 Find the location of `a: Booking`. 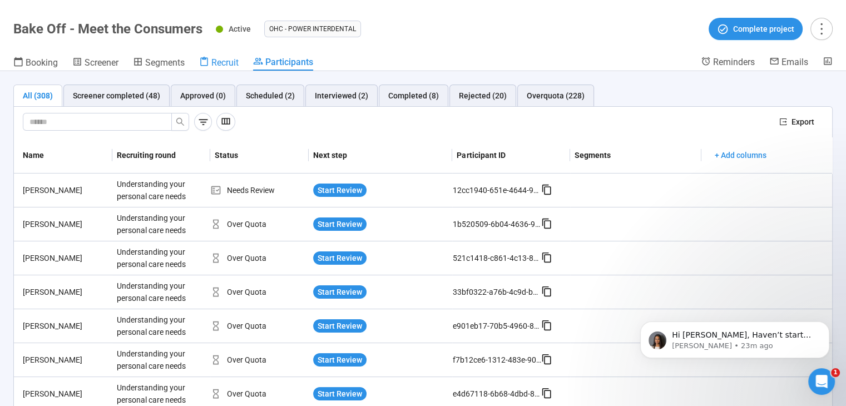

a: Booking is located at coordinates (36, 63).